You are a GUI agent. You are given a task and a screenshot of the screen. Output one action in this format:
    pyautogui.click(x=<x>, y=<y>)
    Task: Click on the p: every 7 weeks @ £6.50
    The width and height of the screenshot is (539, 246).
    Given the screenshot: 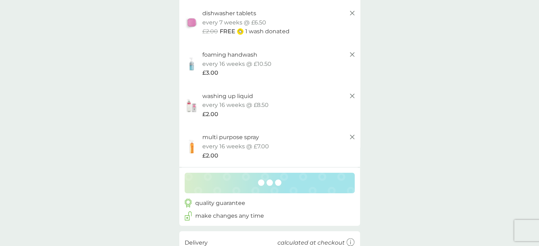 What is the action you would take?
    pyautogui.click(x=234, y=23)
    